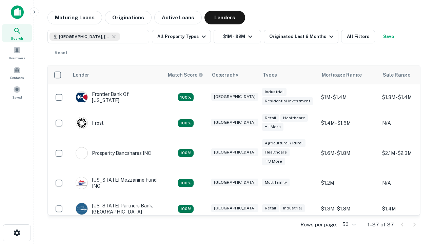  Describe the element at coordinates (185, 75) in the screenshot. I see `div: Capitalize uses an advanced AI algorithm to match your search with the best lender. The match sco...` at that location.